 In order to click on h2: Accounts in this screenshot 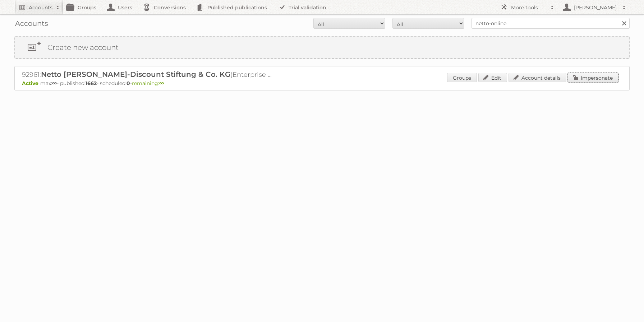, I will do `click(41, 7)`.